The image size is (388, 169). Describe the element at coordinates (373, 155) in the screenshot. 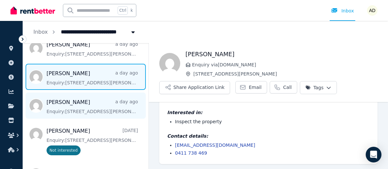

I see `div: Open Intercom Messenger` at that location.